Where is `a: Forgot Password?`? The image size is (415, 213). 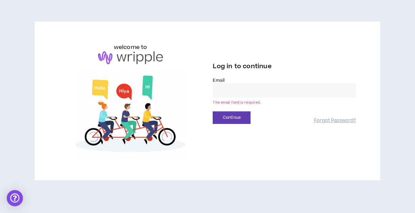
a: Forgot Password? is located at coordinates (335, 120).